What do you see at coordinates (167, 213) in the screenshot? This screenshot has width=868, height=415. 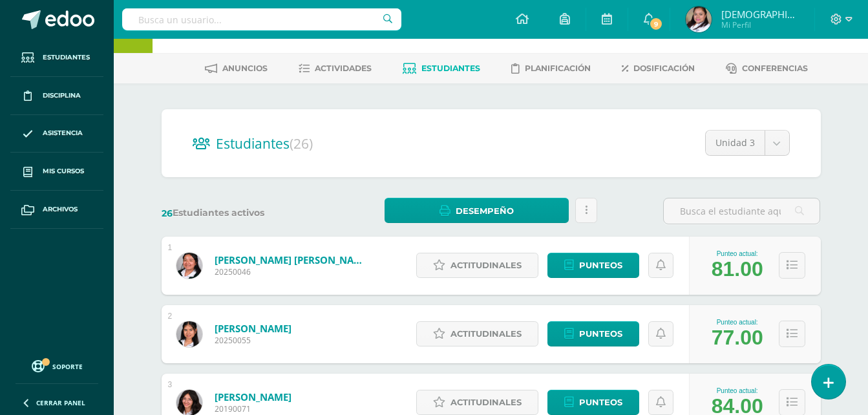 I see `span: 26` at bounding box center [167, 213].